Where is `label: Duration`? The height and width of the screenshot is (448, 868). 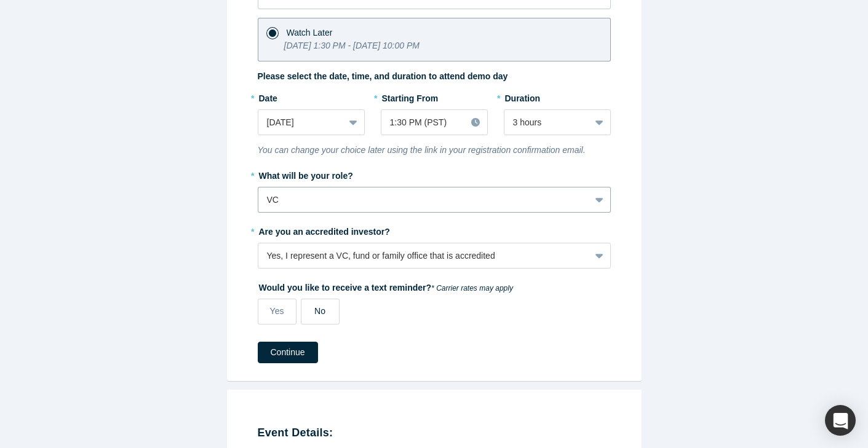
label: Duration is located at coordinates (558, 97).